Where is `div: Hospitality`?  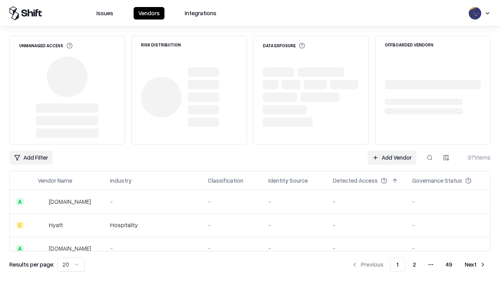 div: Hospitality is located at coordinates (153, 225).